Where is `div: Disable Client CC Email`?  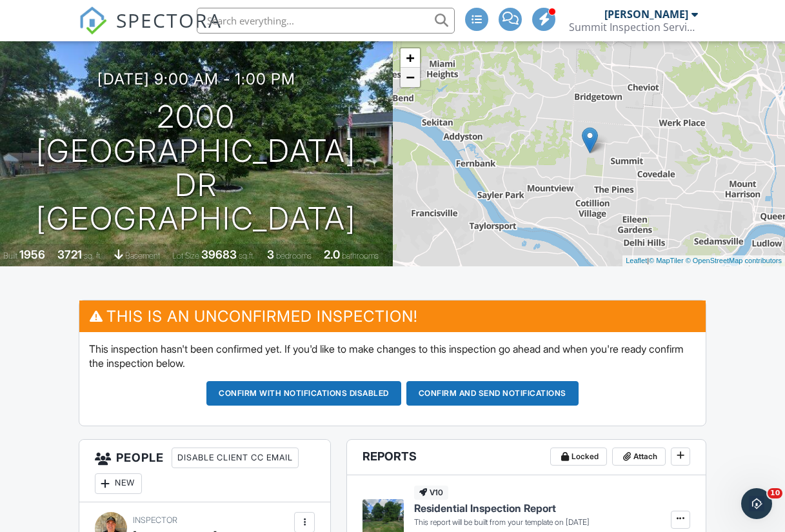
div: Disable Client CC Email is located at coordinates (235, 458).